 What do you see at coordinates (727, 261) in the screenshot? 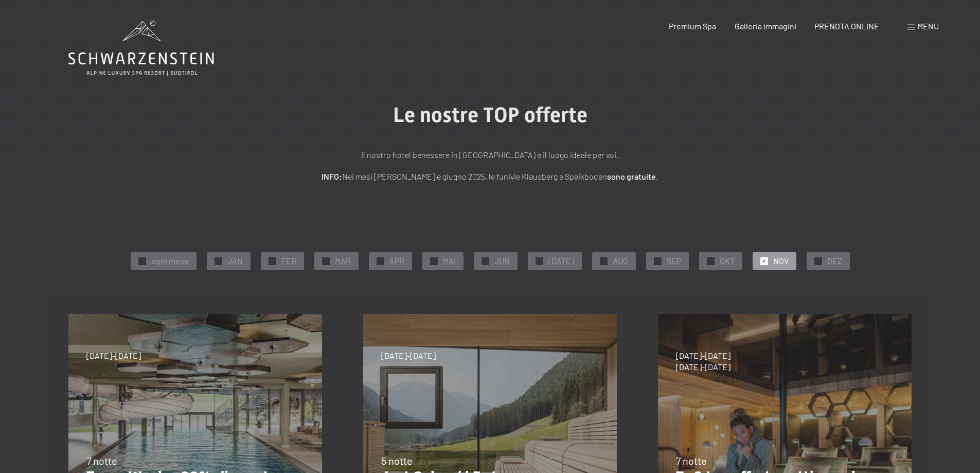
I see `span: OKT` at bounding box center [727, 261].